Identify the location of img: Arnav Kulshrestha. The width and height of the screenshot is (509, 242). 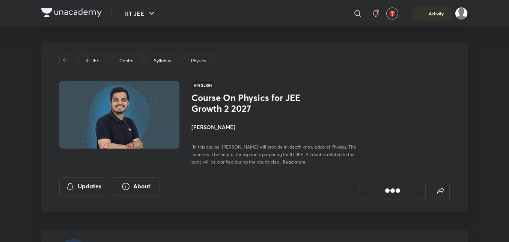
(461, 14).